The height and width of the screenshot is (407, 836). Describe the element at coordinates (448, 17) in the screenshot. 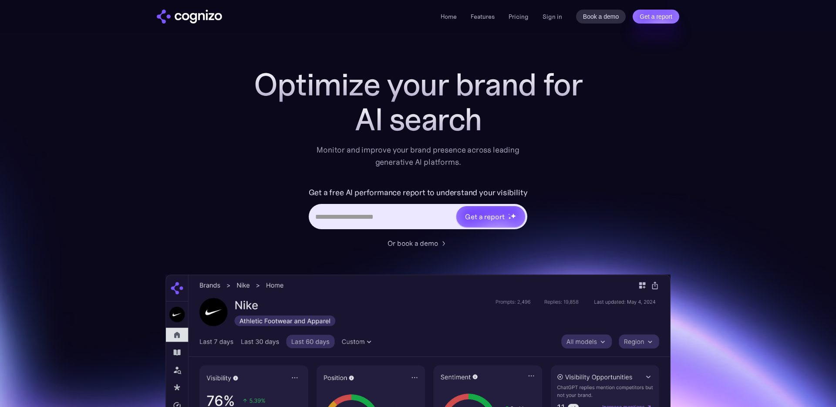

I see `a: Home` at that location.